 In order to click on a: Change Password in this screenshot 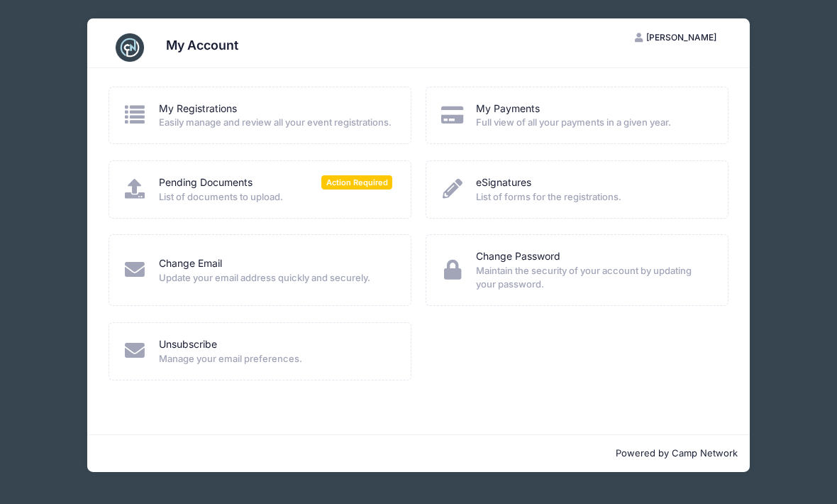, I will do `click(518, 256)`.